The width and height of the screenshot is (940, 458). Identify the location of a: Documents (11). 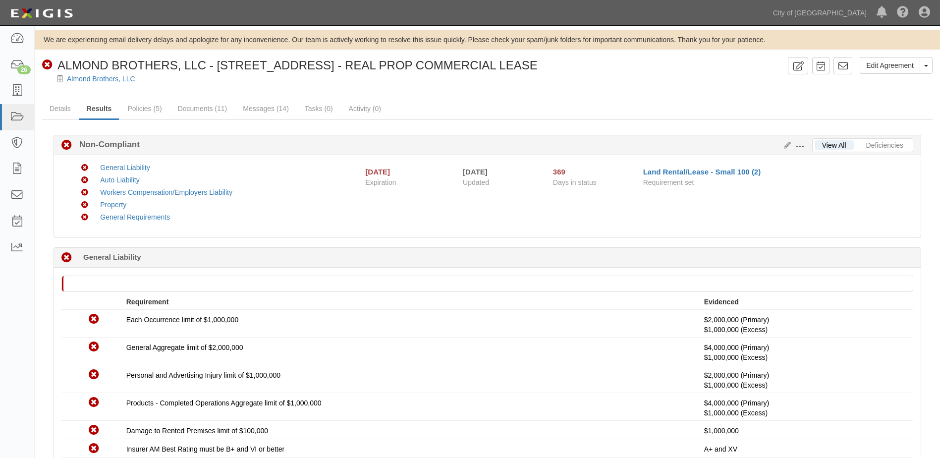
(203, 109).